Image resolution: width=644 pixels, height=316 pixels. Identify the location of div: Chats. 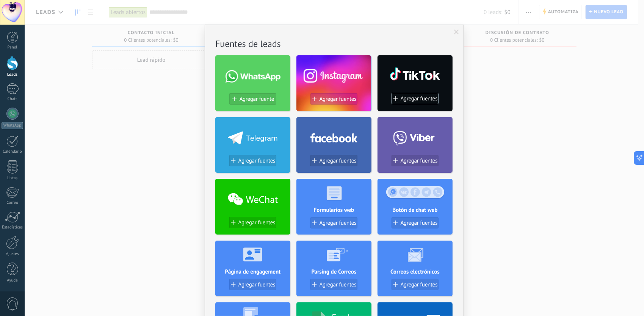
(12, 99).